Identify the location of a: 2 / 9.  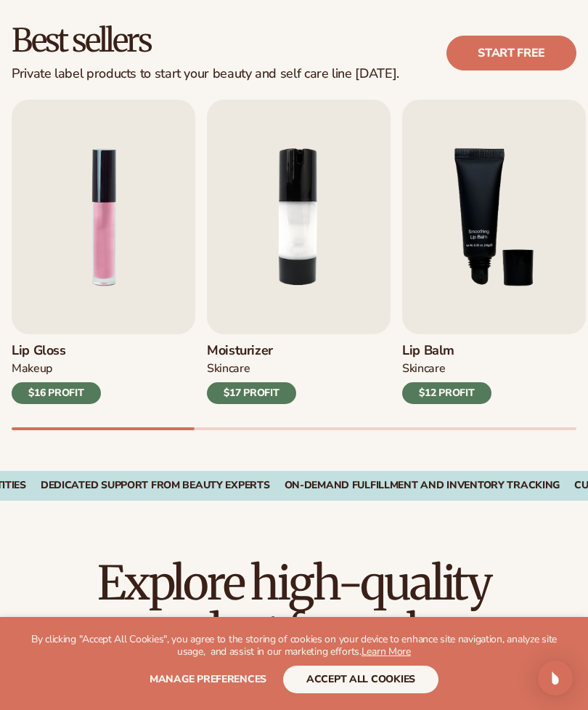
(298, 251).